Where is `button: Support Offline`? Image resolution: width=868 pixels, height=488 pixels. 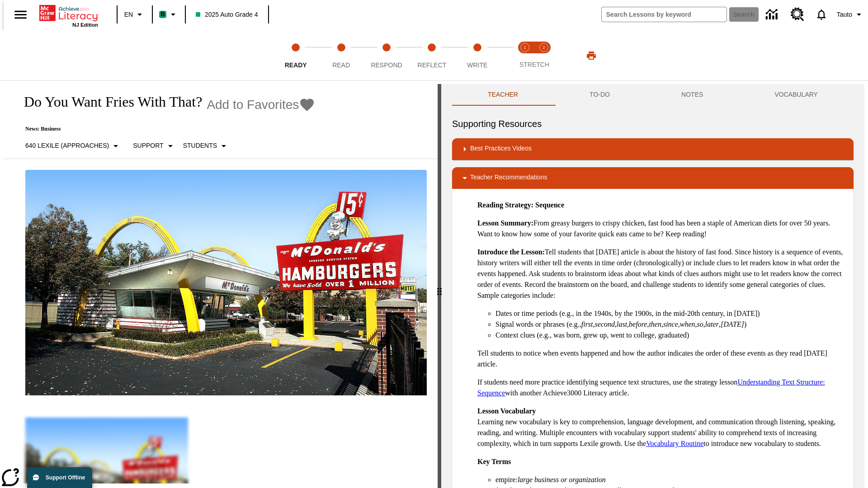
button: Support Offline is located at coordinates (60, 477).